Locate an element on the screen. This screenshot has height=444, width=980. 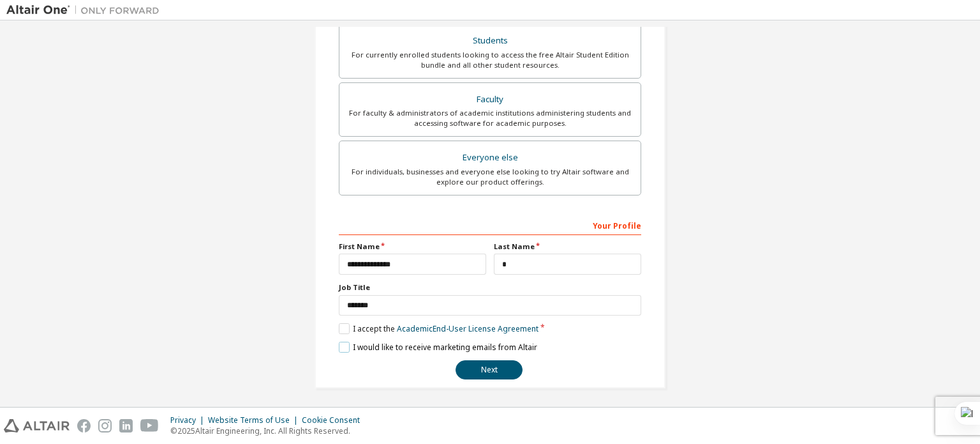
div: Cookie Consent is located at coordinates (335, 420).